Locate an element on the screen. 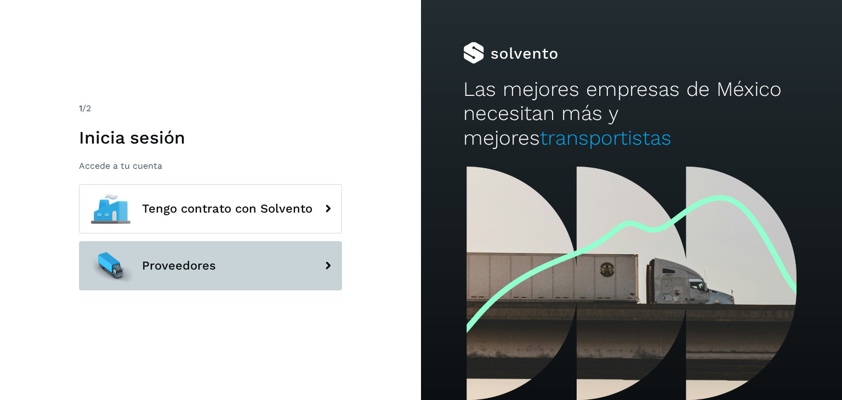  p: Accede a tu cuenta is located at coordinates (211, 166).